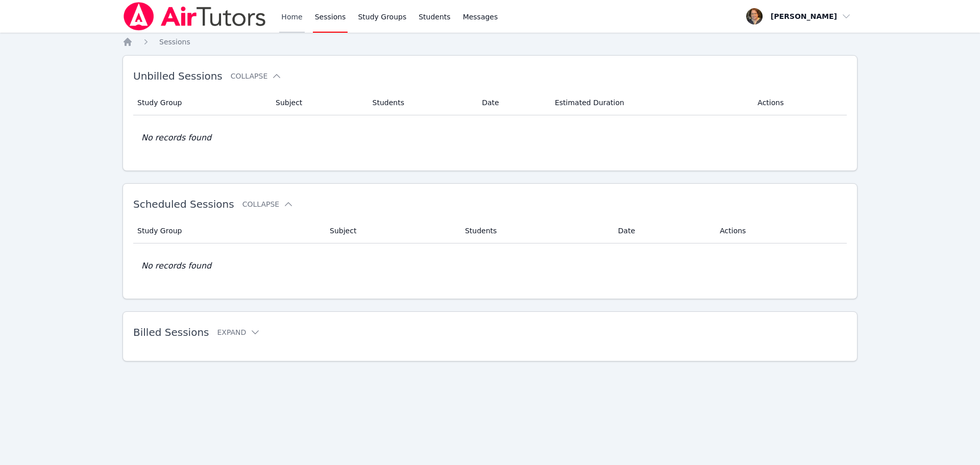 The image size is (980, 465). What do you see at coordinates (174, 42) in the screenshot?
I see `a: Sessions` at bounding box center [174, 42].